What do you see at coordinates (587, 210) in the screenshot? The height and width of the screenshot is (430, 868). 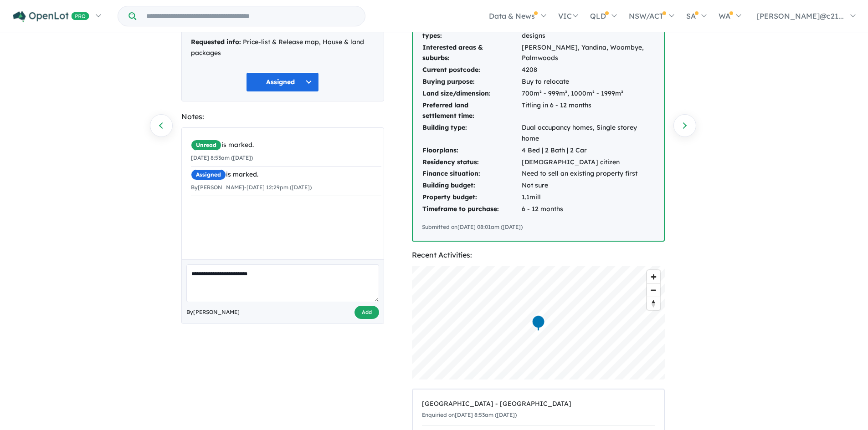 I see `td: 6 - 12 months` at bounding box center [587, 210].